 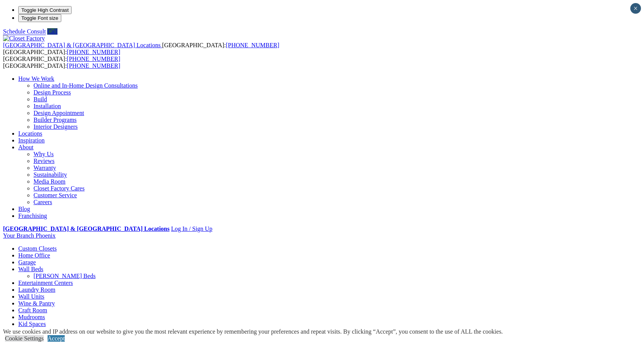 I want to click on a: Wine & Pantry, so click(x=37, y=303).